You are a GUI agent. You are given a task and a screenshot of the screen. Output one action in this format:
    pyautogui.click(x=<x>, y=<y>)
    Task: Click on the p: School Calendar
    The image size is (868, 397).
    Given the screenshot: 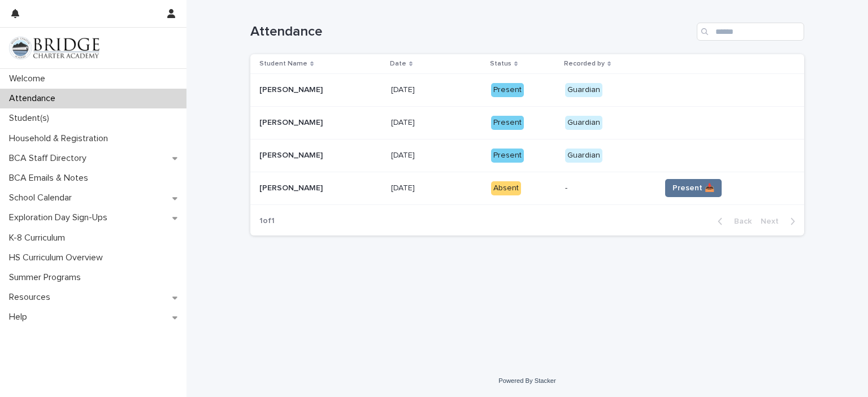 What is the action you would take?
    pyautogui.click(x=43, y=198)
    